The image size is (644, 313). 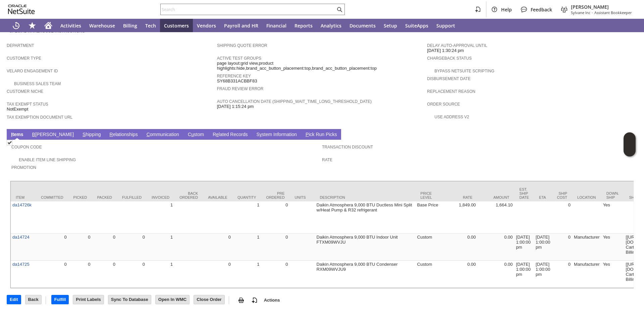 I want to click on span: Support, so click(x=446, y=25).